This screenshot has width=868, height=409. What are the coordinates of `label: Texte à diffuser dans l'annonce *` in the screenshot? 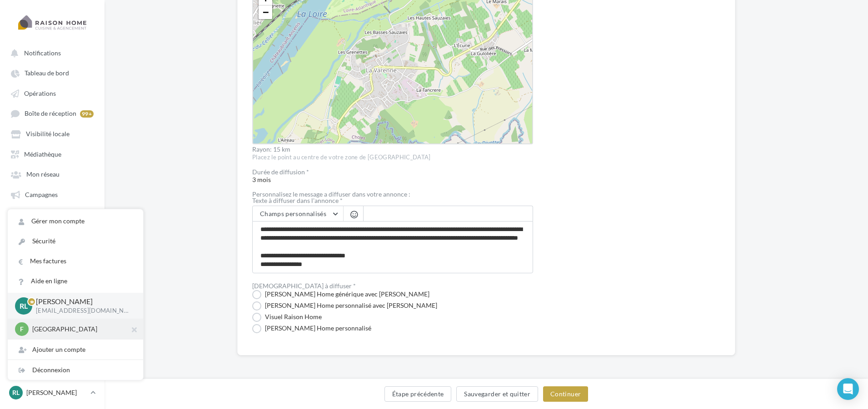 It's located at (392, 201).